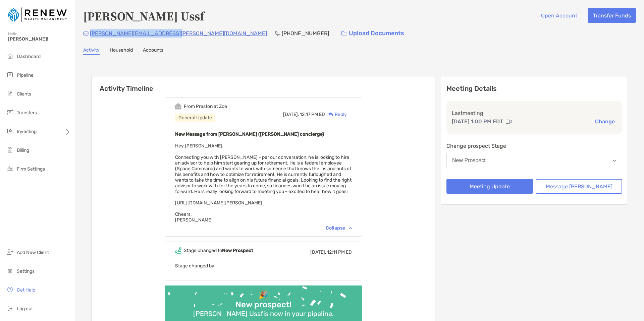 This screenshot has width=644, height=321. What do you see at coordinates (10, 168) in the screenshot?
I see `img: firm-settings icon` at bounding box center [10, 168].